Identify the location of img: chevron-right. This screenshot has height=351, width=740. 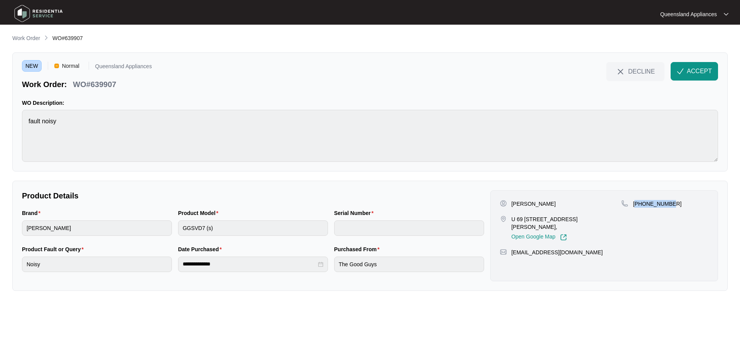
(46, 38).